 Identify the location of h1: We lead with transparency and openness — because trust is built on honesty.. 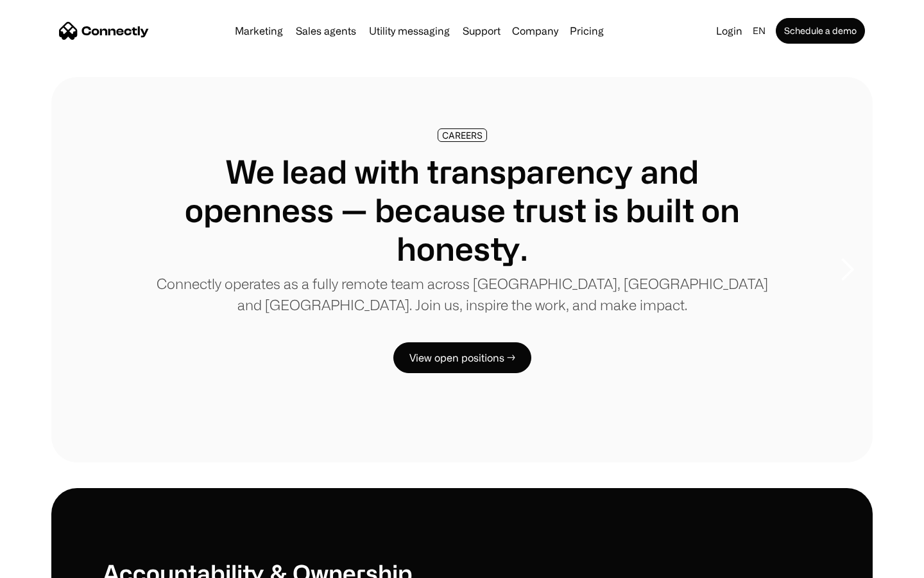
(462, 210).